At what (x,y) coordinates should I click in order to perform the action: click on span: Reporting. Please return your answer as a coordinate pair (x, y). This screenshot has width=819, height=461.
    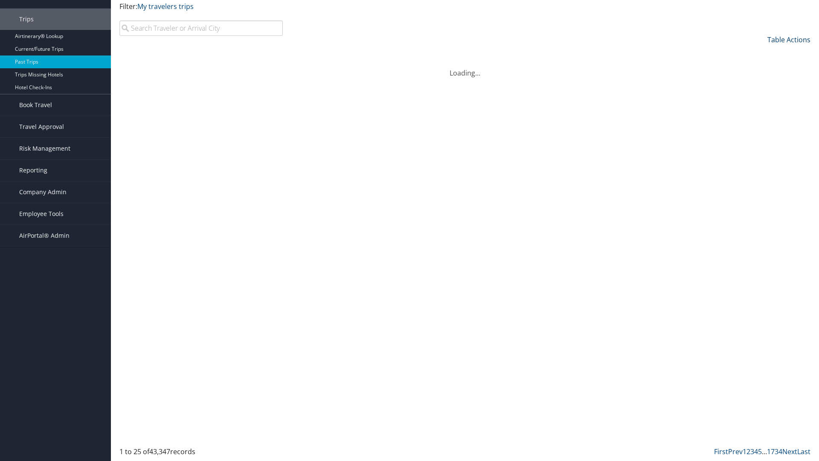
    Looking at the image, I should click on (33, 170).